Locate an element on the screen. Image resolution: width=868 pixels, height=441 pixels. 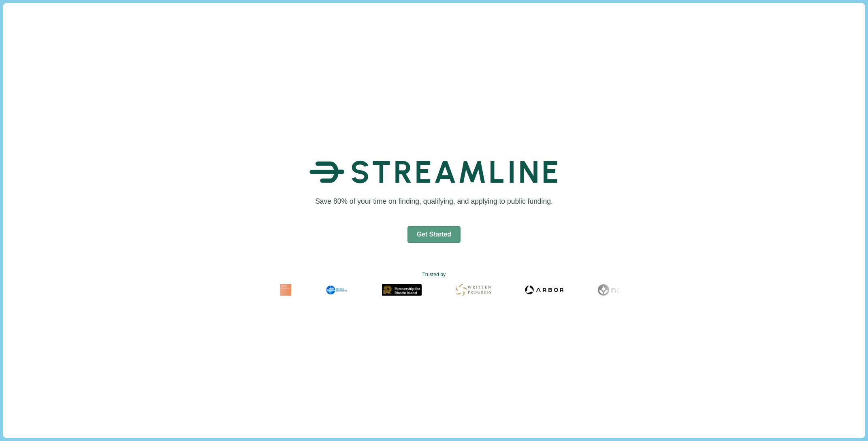
img: Noya Logo is located at coordinates (614, 290).